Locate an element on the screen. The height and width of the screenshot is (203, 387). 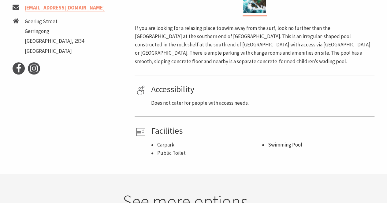
li: Gerringong is located at coordinates (54, 31).